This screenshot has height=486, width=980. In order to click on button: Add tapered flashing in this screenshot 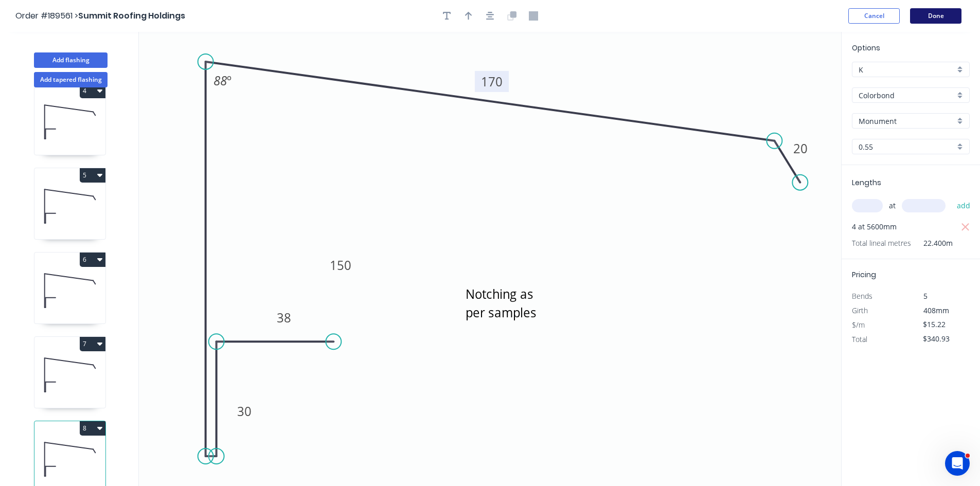, I will do `click(70, 80)`.